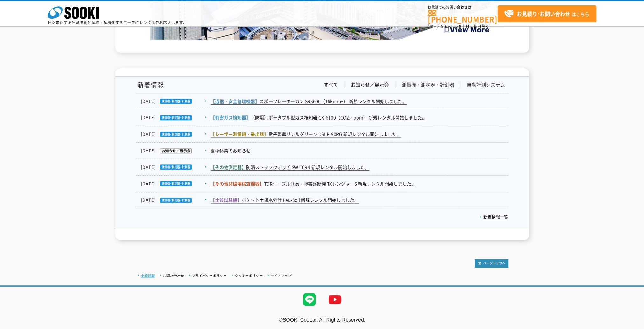  What do you see at coordinates (231, 118) in the screenshot?
I see `span: 【有害ガス検知器】` at bounding box center [231, 118].